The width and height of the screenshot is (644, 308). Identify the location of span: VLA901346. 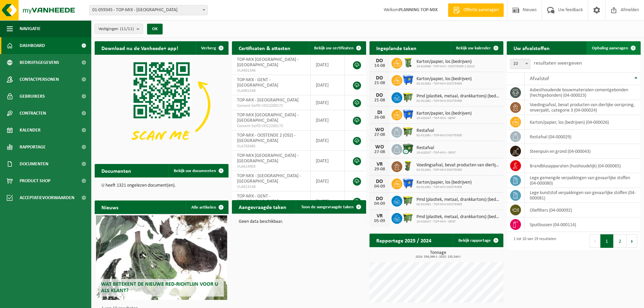
(271, 70).